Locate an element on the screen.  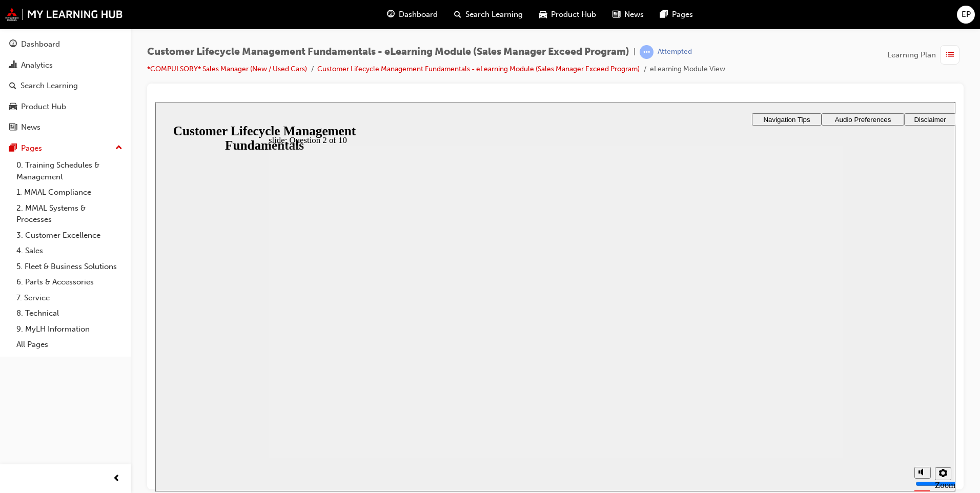
span: Dashboard is located at coordinates (418, 15).